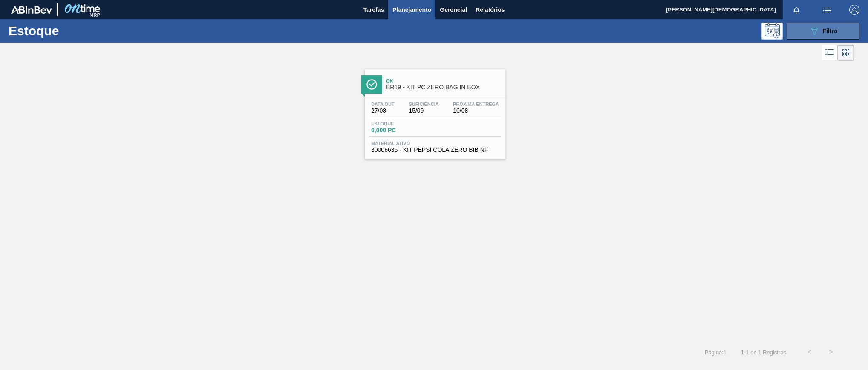  I want to click on div: Visão em Lista, so click(830, 53).